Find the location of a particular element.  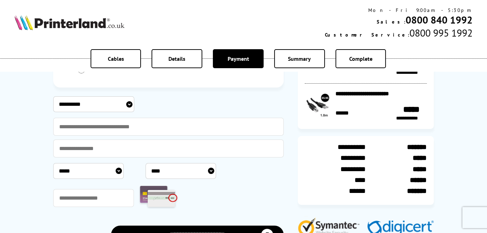

span: Details is located at coordinates (177, 59).